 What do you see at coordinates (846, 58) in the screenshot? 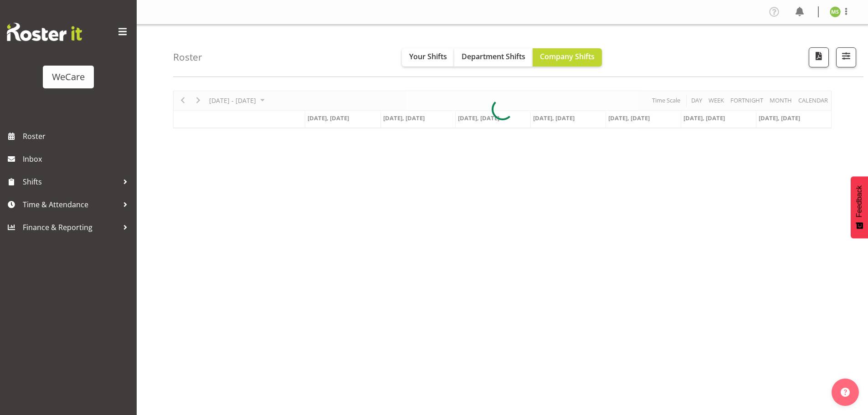
I see `button: Filter Shifts` at bounding box center [846, 58].